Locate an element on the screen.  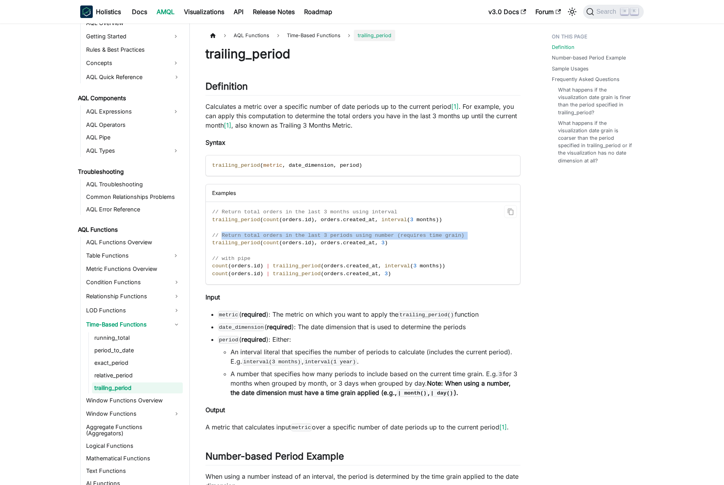
a: Frequently Asked Questions is located at coordinates (586, 79).